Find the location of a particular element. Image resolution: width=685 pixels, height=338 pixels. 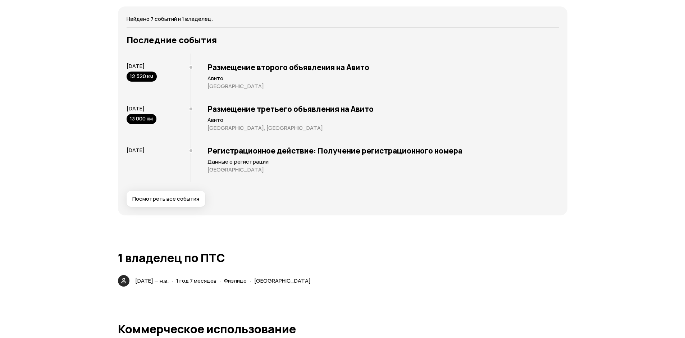

p: Найдено 7 событий и 1 владелец. is located at coordinates (343, 19).